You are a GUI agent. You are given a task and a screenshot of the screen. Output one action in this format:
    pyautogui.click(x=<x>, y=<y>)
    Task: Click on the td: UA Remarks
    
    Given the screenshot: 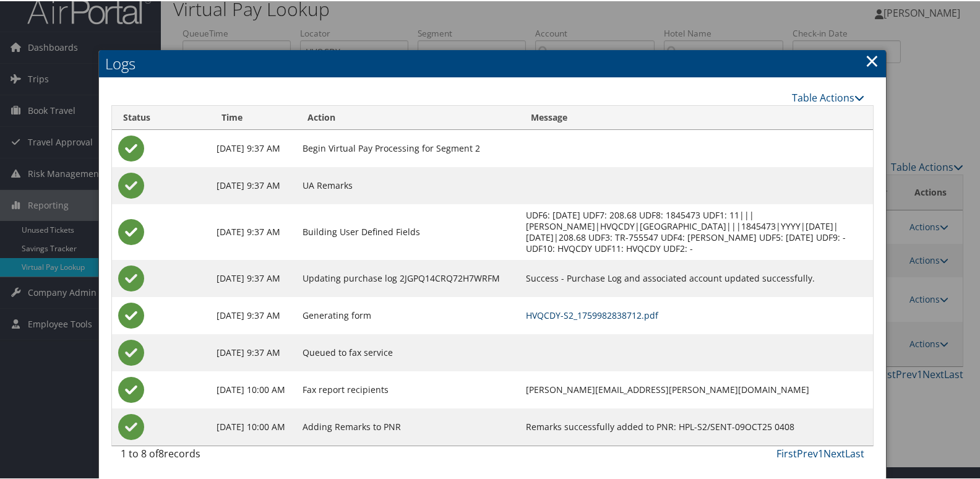 What is the action you would take?
    pyautogui.click(x=408, y=184)
    